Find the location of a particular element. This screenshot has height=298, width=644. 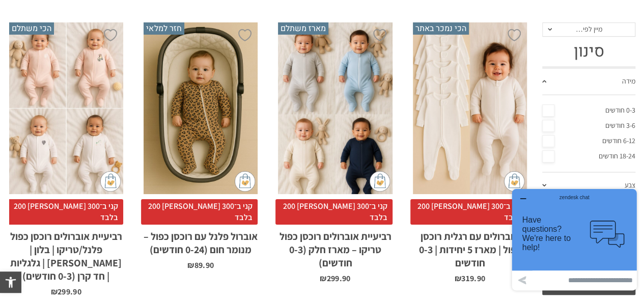

bdi: 89.90 is located at coordinates (201, 265).